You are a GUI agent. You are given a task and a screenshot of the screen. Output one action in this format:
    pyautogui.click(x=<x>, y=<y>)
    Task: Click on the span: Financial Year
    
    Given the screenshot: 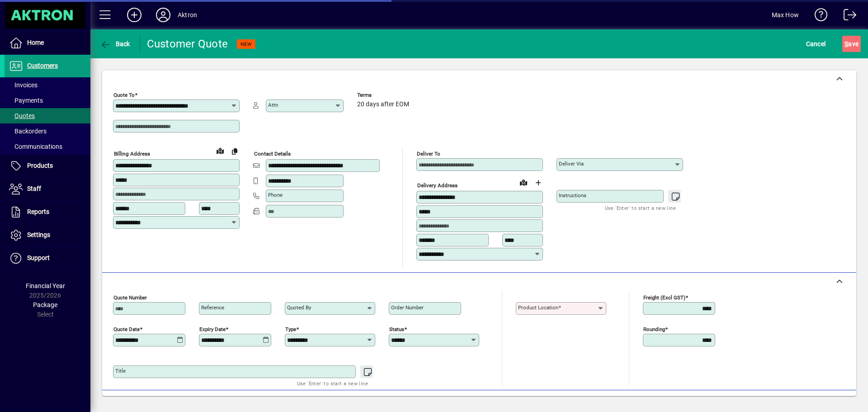 What is the action you would take?
    pyautogui.click(x=45, y=286)
    